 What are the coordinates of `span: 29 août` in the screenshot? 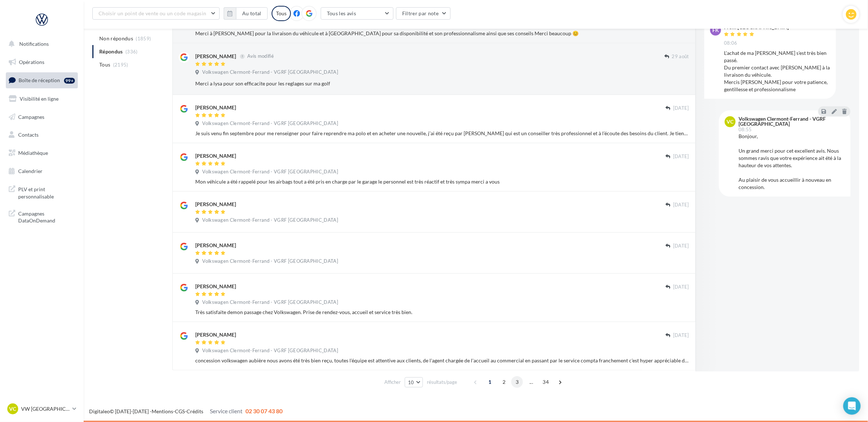 It's located at (680, 57).